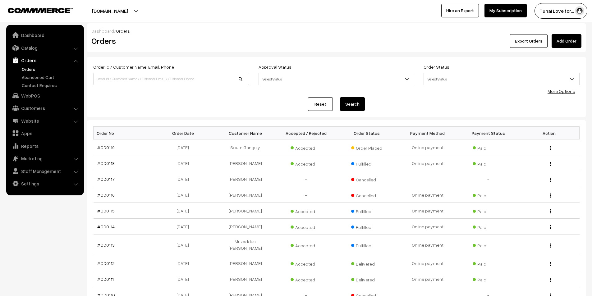 The image size is (592, 296). What do you see at coordinates (106, 211) in the screenshot?
I see `a: #OD0115` at bounding box center [106, 211].